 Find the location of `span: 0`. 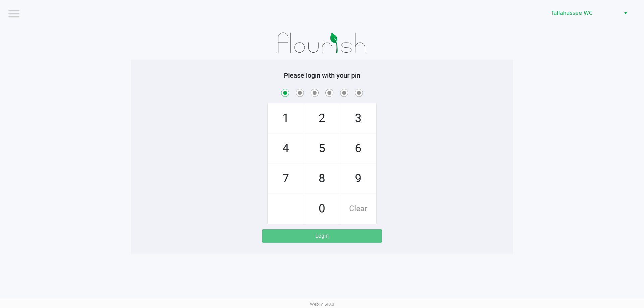

span: 0 is located at coordinates (322, 209).